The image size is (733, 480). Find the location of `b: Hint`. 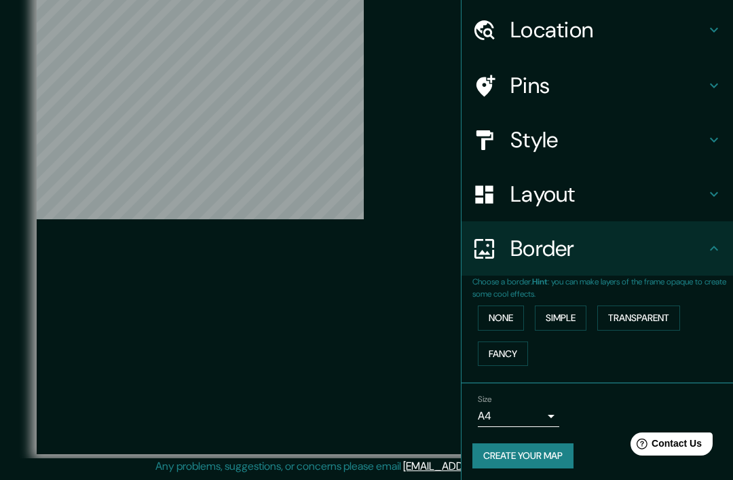

b: Hint is located at coordinates (539, 282).